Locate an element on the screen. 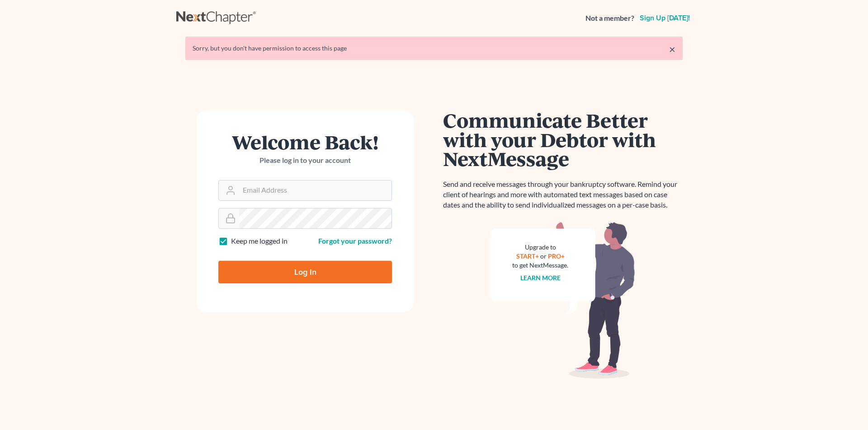 The image size is (868, 430). div: Upgrade to is located at coordinates (540, 247).